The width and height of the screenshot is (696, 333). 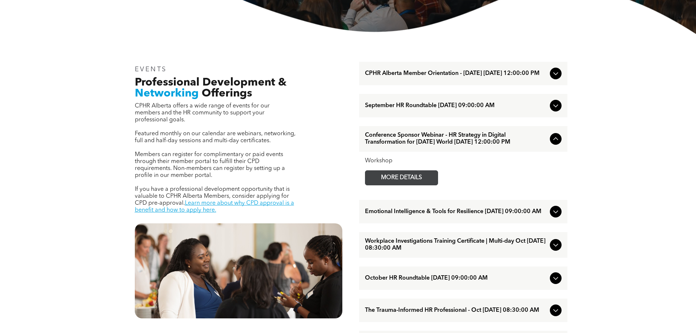 What do you see at coordinates (212, 196) in the screenshot?
I see `span: If you have a professional development opportunity that is valuable to CPHR Alberta Members, cons...` at bounding box center [212, 196].